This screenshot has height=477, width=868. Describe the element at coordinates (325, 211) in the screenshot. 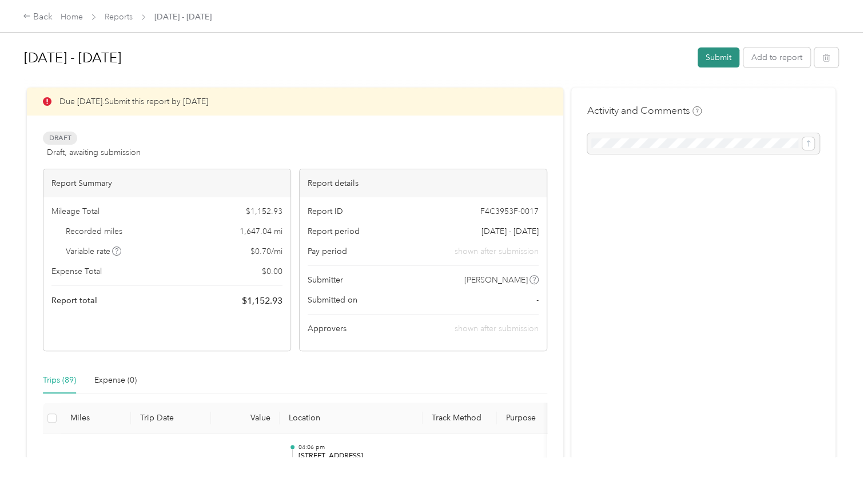

I see `span: Report ID` at that location.